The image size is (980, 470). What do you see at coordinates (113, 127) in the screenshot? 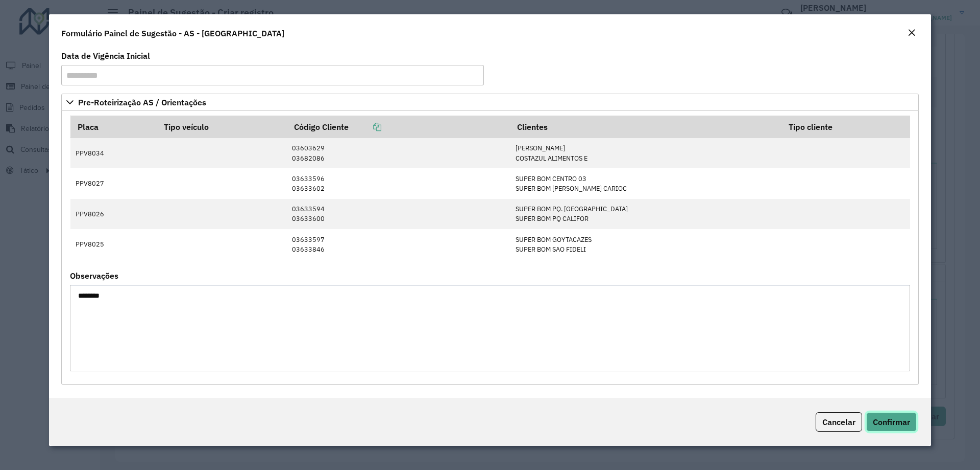
I see `th: Placa` at bounding box center [113, 127].